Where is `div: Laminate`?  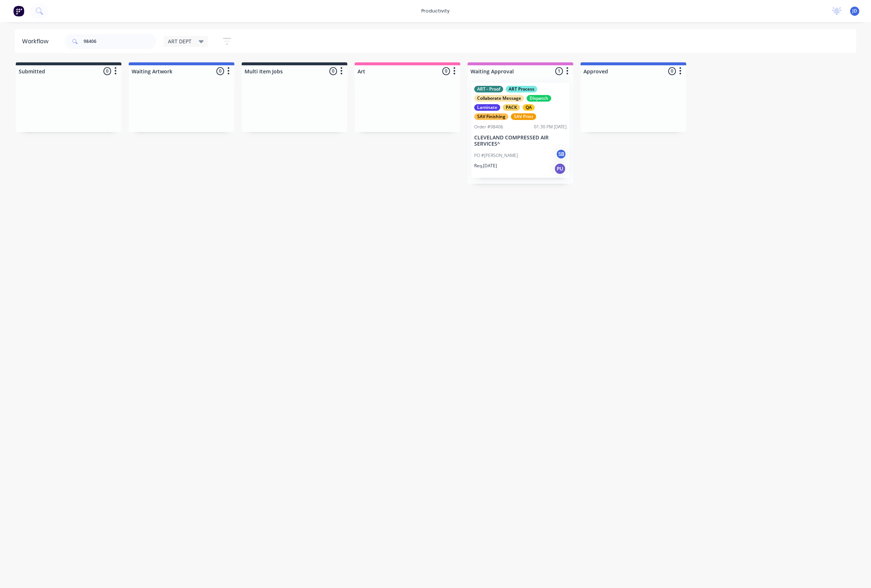
div: Laminate is located at coordinates (488, 108).